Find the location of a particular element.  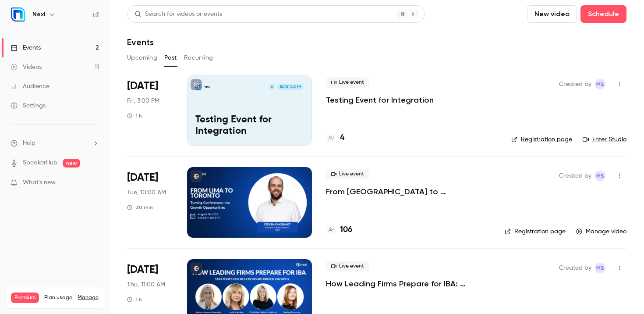

h6: Nexl is located at coordinates (38, 15).